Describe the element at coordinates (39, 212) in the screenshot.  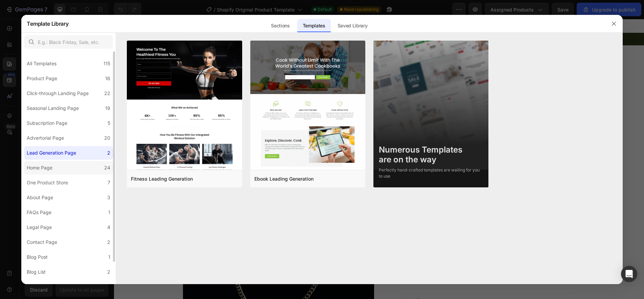
I see `div: FAQs Page` at that location.